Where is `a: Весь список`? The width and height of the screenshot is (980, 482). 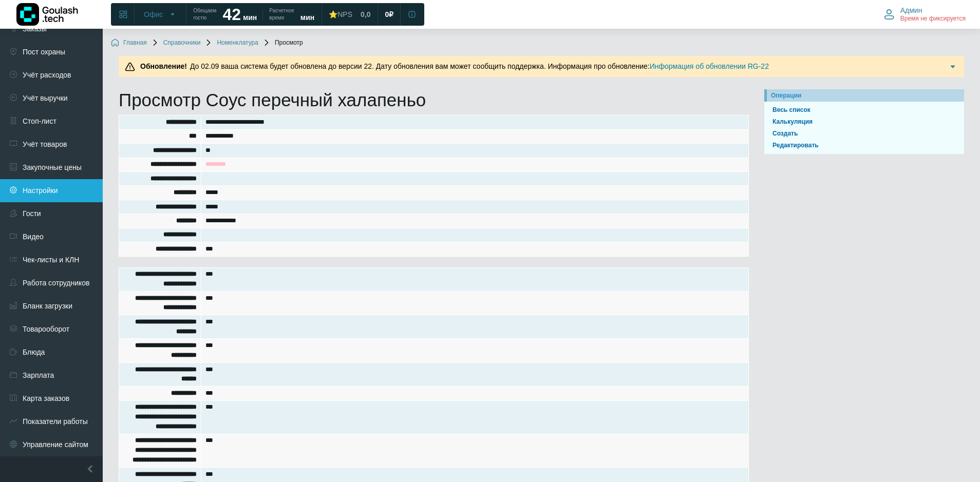 a: Весь список is located at coordinates (864, 110).